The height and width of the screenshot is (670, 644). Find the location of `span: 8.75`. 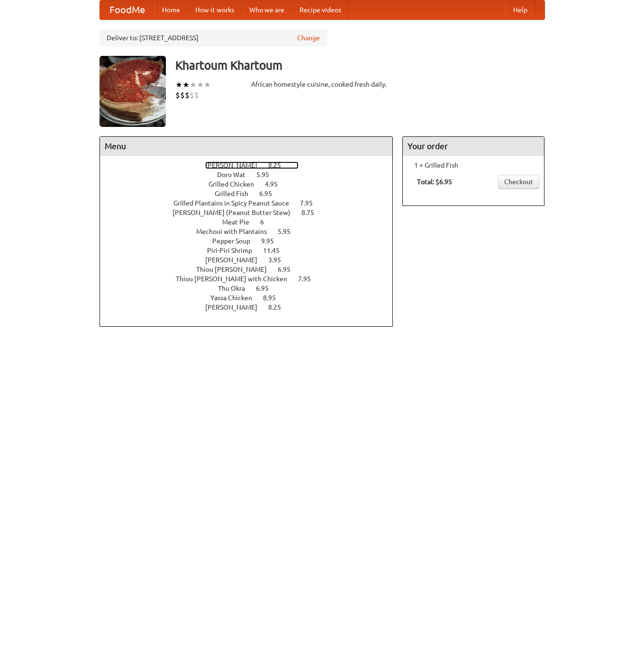

span: 8.75 is located at coordinates (312, 213).